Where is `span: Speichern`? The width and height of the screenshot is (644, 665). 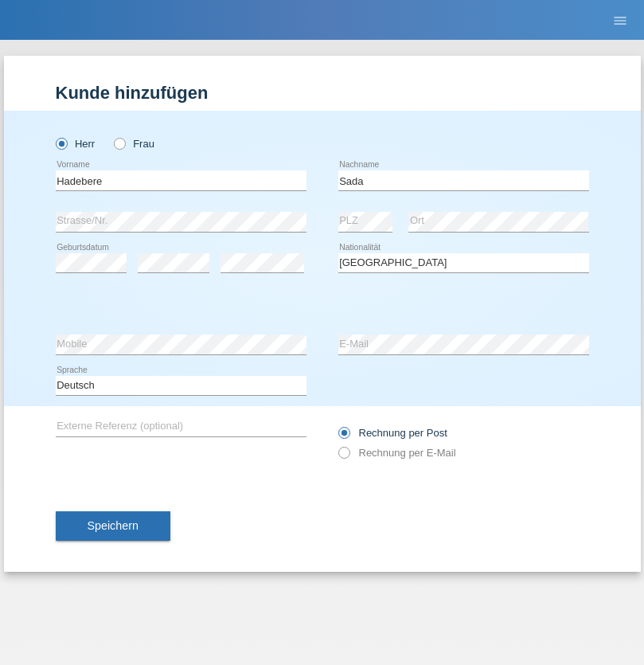 span: Speichern is located at coordinates (113, 526).